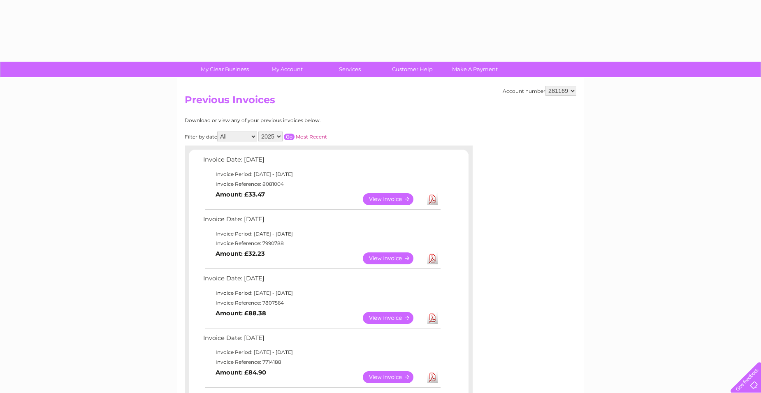 The width and height of the screenshot is (761, 393). Describe the element at coordinates (350, 69) in the screenshot. I see `a: Services` at that location.